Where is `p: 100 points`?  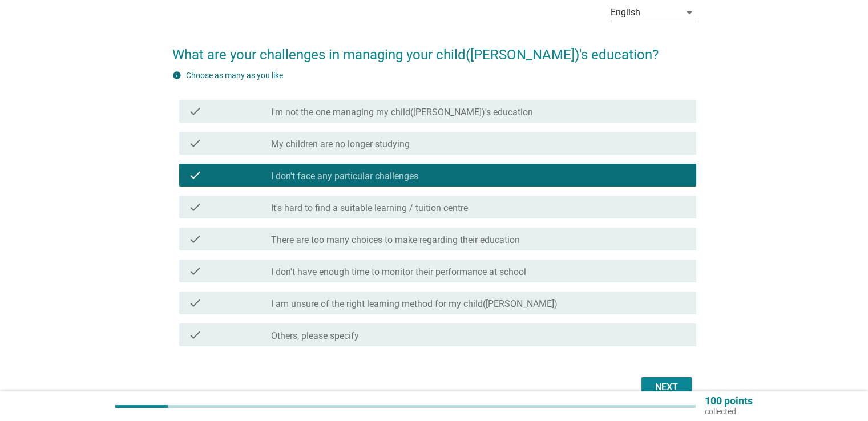
p: 100 points is located at coordinates (728, 401).